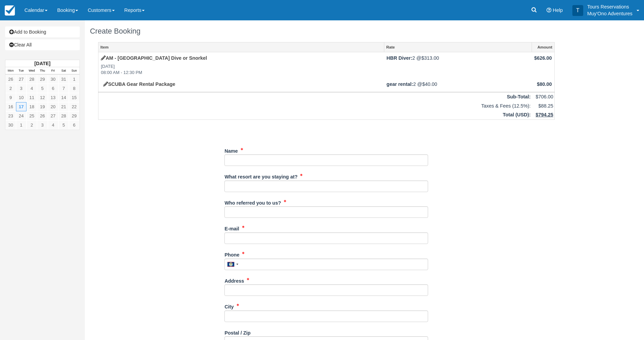 The width and height of the screenshot is (644, 340). I want to click on span: Help, so click(557, 10).